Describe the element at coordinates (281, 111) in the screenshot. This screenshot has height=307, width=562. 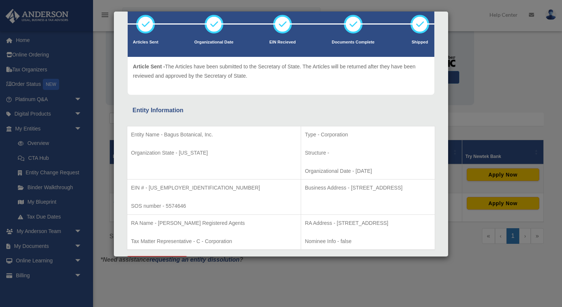
I see `div: Entity Information` at that location.